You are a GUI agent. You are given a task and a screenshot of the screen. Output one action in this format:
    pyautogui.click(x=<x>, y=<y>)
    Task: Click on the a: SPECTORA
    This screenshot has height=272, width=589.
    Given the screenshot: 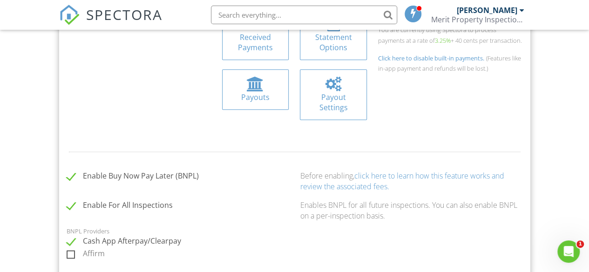 What is the action you would take?
    pyautogui.click(x=111, y=22)
    